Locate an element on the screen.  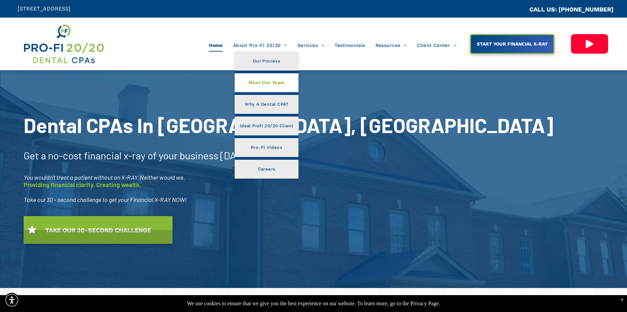
span: Take our 30 - second challenge to get your Financial X-RAY NOW! is located at coordinates (105, 200).